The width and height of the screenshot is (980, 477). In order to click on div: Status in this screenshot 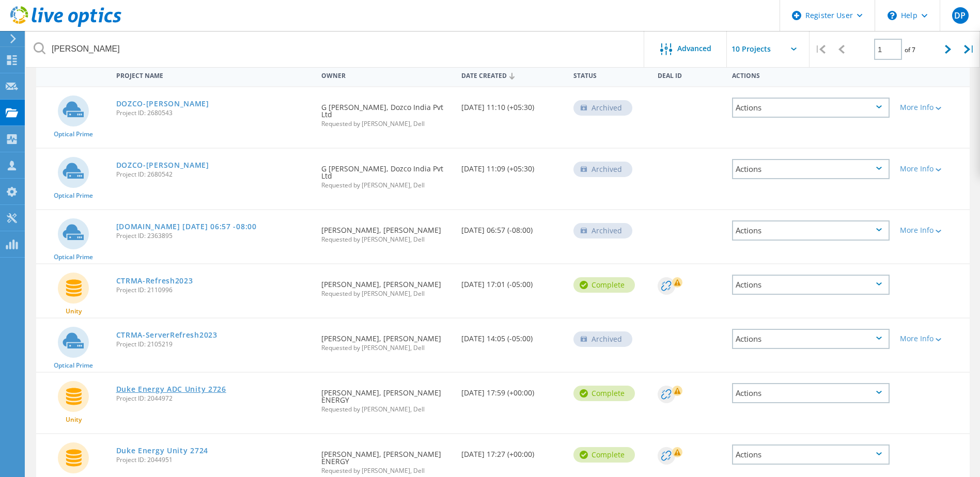, I will do `click(610, 74)`.